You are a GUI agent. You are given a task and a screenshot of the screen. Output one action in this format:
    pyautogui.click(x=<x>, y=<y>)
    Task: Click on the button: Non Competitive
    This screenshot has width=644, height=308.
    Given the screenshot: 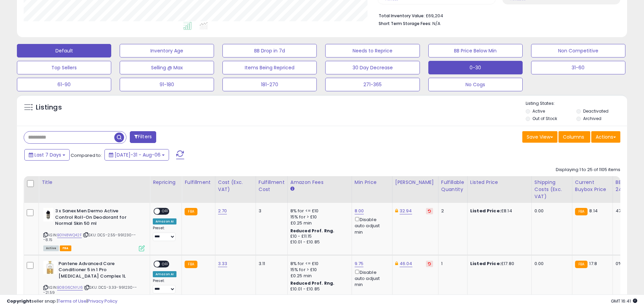 What is the action you would take?
    pyautogui.click(x=578, y=51)
    